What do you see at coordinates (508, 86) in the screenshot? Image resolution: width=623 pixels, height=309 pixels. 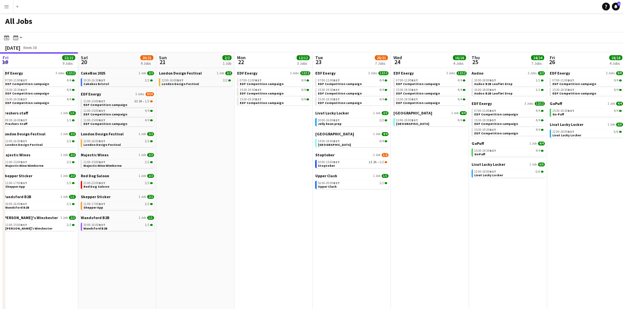 I see `div: Audoo2 Jobs2/210:00-18:00BST1/1Audoo B2B Leaflet Drop10:00-18:00BST1/1Audoo B2B Leaflet Drop` at bounding box center [508, 86].